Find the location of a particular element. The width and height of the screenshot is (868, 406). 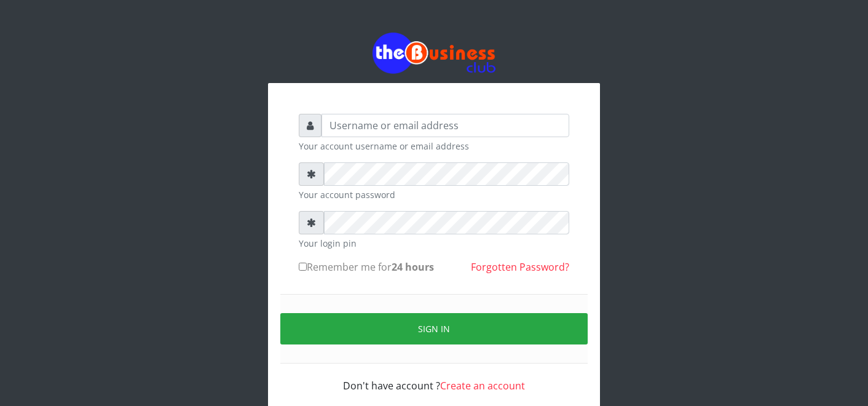

input: Remember me for24 hours is located at coordinates (302, 266).